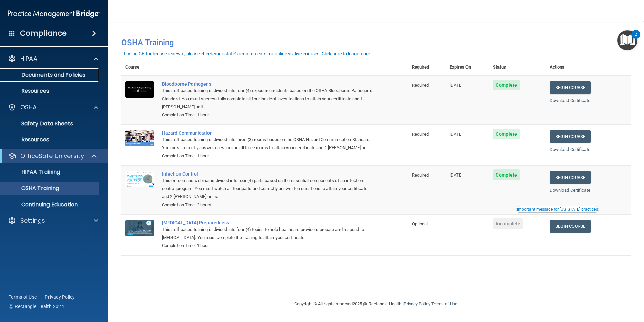 The image size is (644, 322). What do you see at coordinates (636, 39) in the screenshot?
I see `div: 2` at bounding box center [636, 39].